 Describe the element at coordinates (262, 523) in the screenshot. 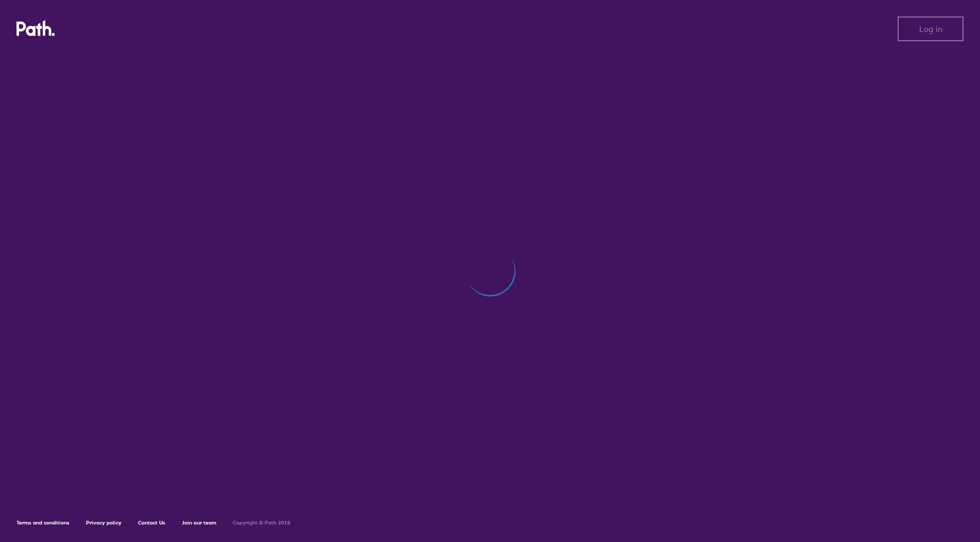

I see `h6: Copyright © Path 2018` at that location.